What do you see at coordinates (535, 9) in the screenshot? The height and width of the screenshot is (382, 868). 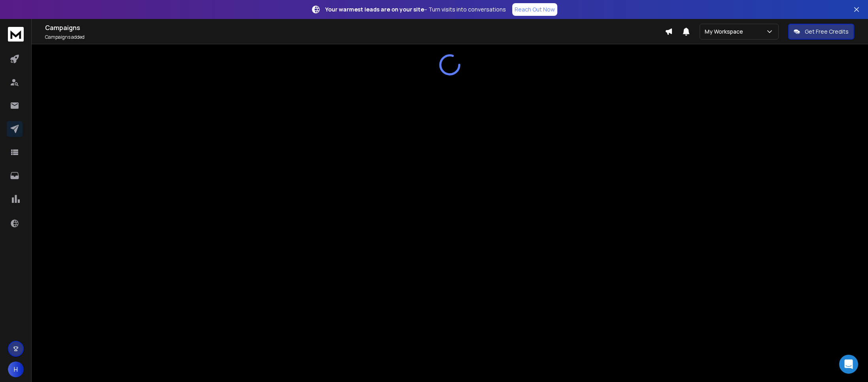 I see `p: Reach Out Now` at bounding box center [535, 9].